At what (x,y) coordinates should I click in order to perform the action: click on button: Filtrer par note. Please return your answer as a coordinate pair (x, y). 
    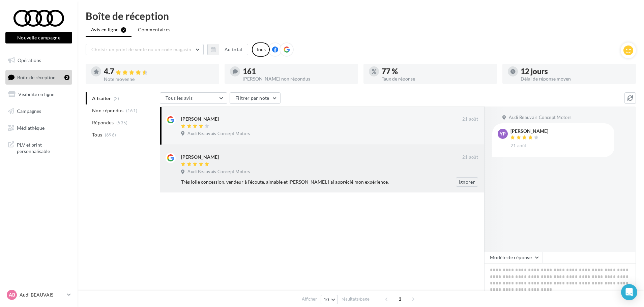
    Looking at the image, I should click on (255, 98).